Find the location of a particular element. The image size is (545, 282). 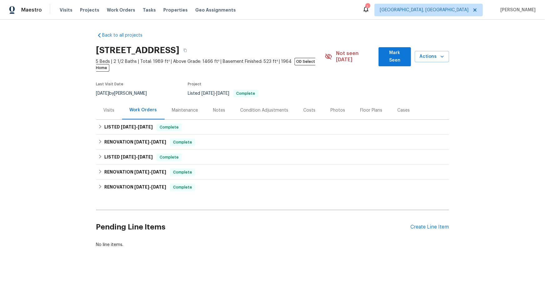

span: Project is located at coordinates (195, 84).